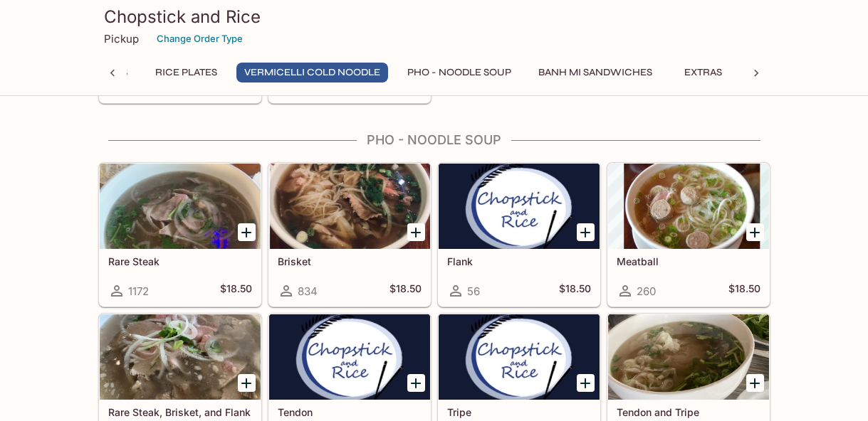  Describe the element at coordinates (180, 357) in the screenshot. I see `div: Rare Steak, Brisket, and Flank` at that location.